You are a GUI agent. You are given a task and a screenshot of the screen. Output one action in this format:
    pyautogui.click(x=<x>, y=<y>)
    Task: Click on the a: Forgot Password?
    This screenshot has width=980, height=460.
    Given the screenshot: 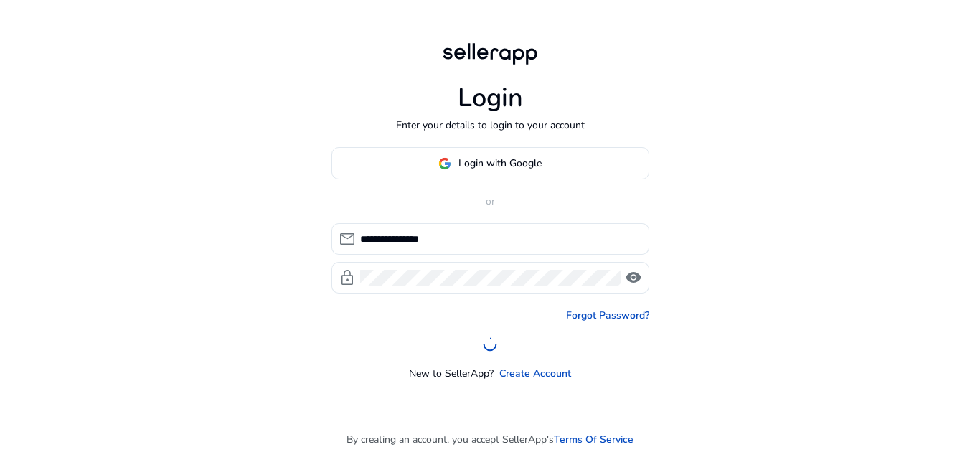 What is the action you would take?
    pyautogui.click(x=608, y=315)
    